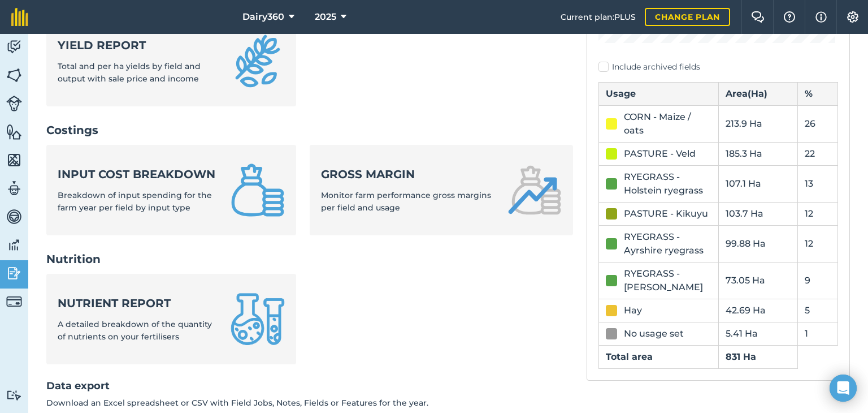  What do you see at coordinates (790, 17) in the screenshot?
I see `img: A question mark icon` at bounding box center [790, 17].